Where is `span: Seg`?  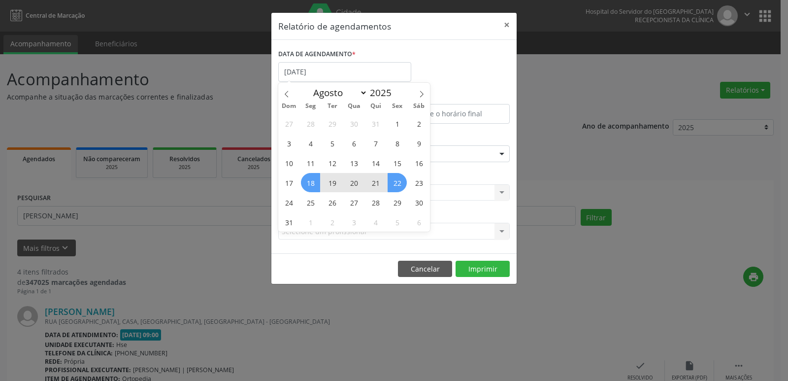
span: Seg is located at coordinates (311, 106).